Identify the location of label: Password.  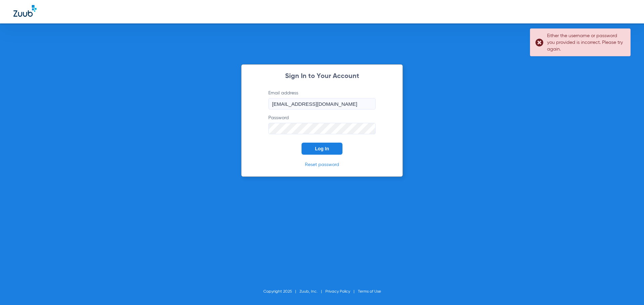
(322, 124).